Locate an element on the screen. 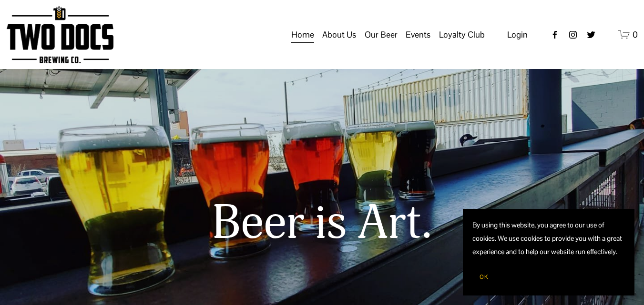 The image size is (644, 305). span: About Us is located at coordinates (339, 34).